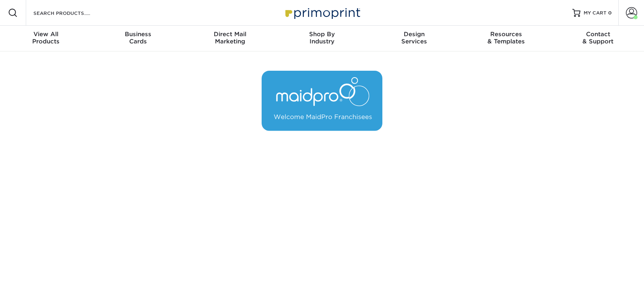 The height and width of the screenshot is (305, 644). What do you see at coordinates (322, 13) in the screenshot?
I see `img: Primoprint` at bounding box center [322, 13].